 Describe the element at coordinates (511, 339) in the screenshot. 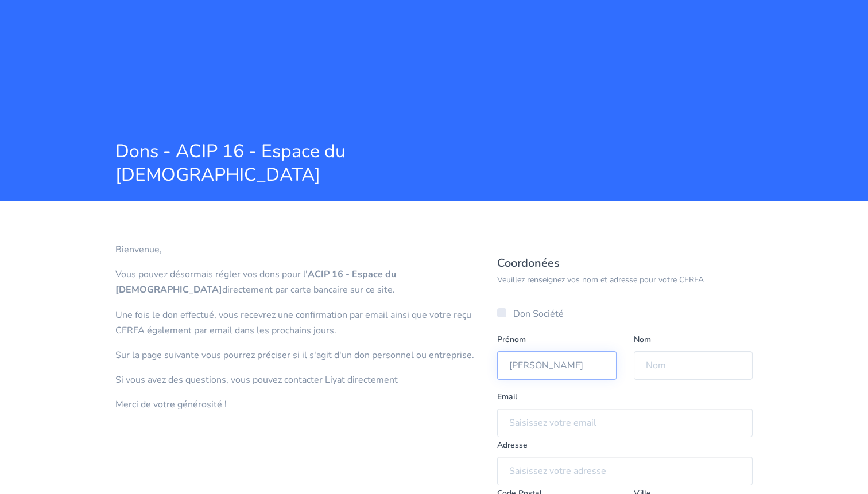

I see `label: Prénom` at that location.